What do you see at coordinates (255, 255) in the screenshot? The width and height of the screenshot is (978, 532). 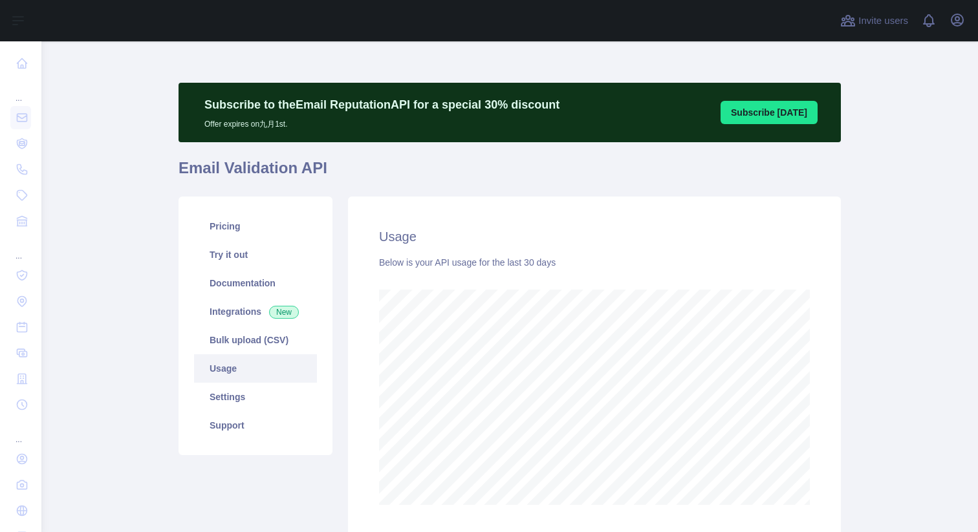 I see `a: Try it out` at bounding box center [255, 255].